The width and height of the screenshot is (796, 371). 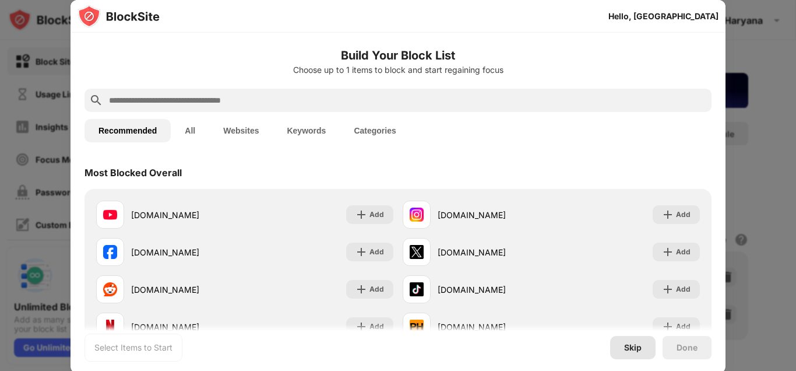 I want to click on button: Websites, so click(x=241, y=131).